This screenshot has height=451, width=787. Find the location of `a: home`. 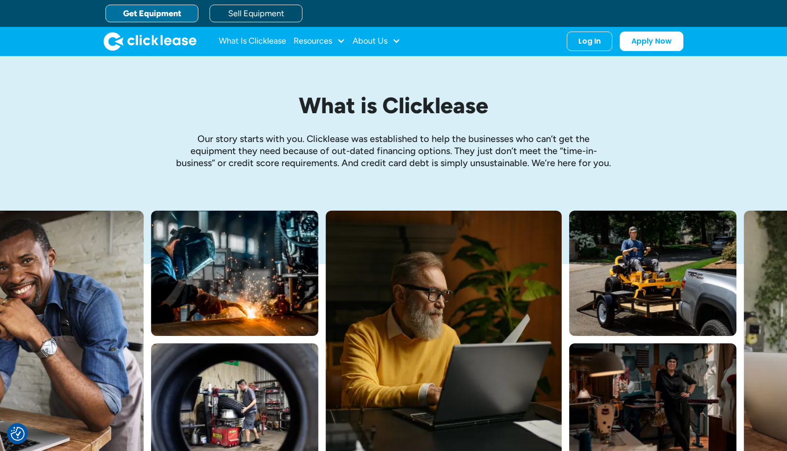

a: home is located at coordinates (150, 41).